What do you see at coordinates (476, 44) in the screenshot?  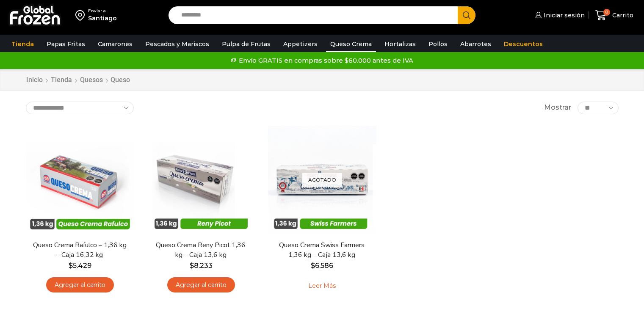 I see `a: Abarrotes` at bounding box center [476, 44].